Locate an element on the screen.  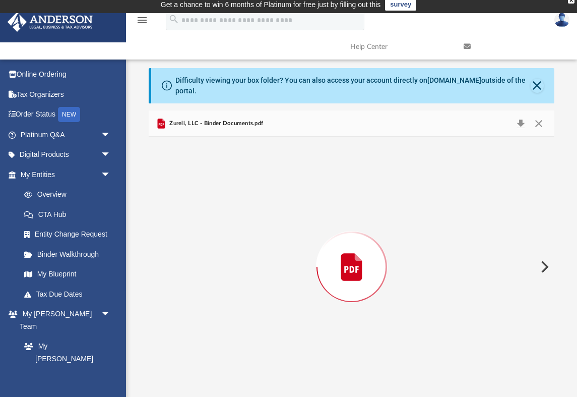
div: NEW is located at coordinates (69, 114).